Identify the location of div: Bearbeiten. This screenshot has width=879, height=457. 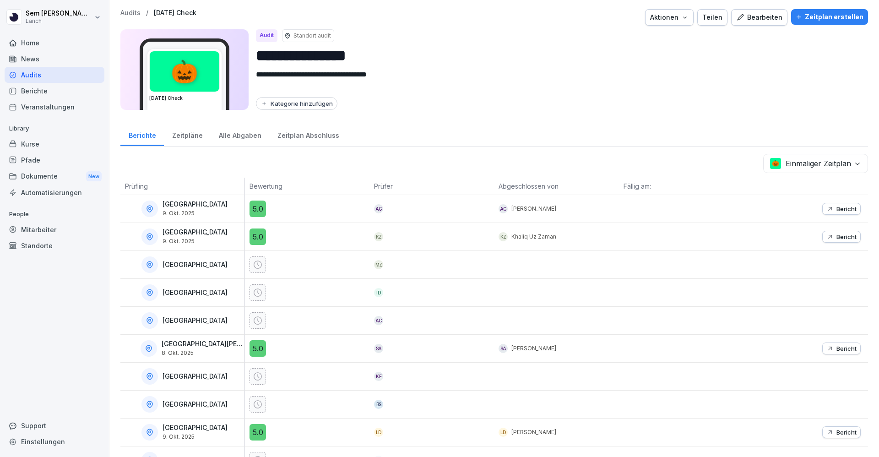
(759, 17).